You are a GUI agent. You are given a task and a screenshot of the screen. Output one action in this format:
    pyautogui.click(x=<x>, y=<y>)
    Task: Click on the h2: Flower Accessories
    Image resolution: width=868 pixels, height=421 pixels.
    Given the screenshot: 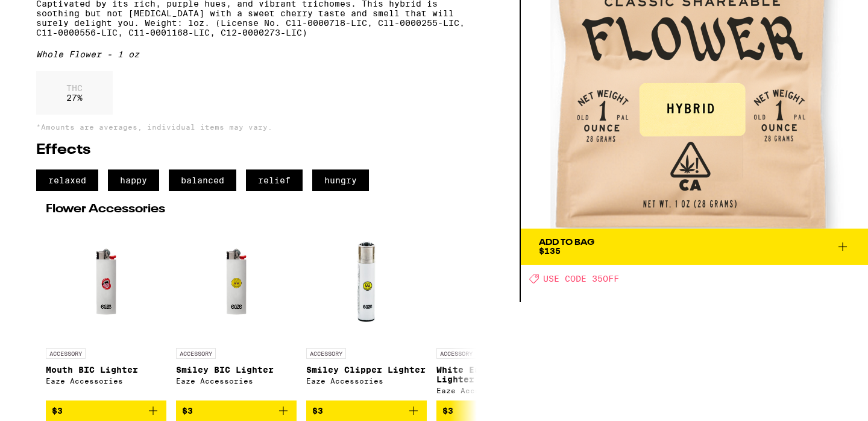 What is the action you would take?
    pyautogui.click(x=260, y=209)
    